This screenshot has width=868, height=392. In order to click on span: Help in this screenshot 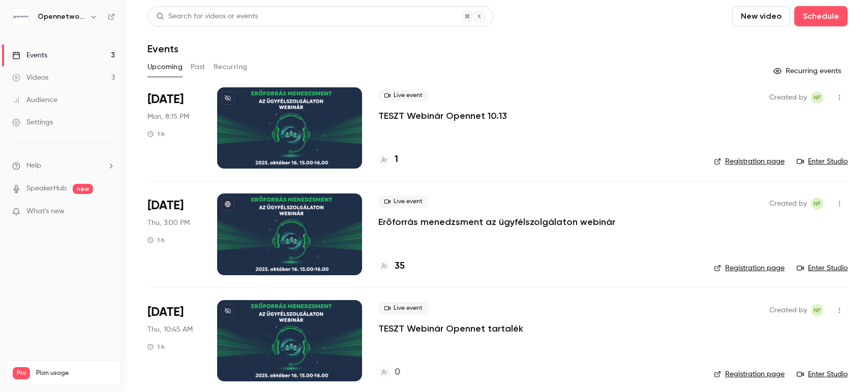, I will do `click(34, 165)`.